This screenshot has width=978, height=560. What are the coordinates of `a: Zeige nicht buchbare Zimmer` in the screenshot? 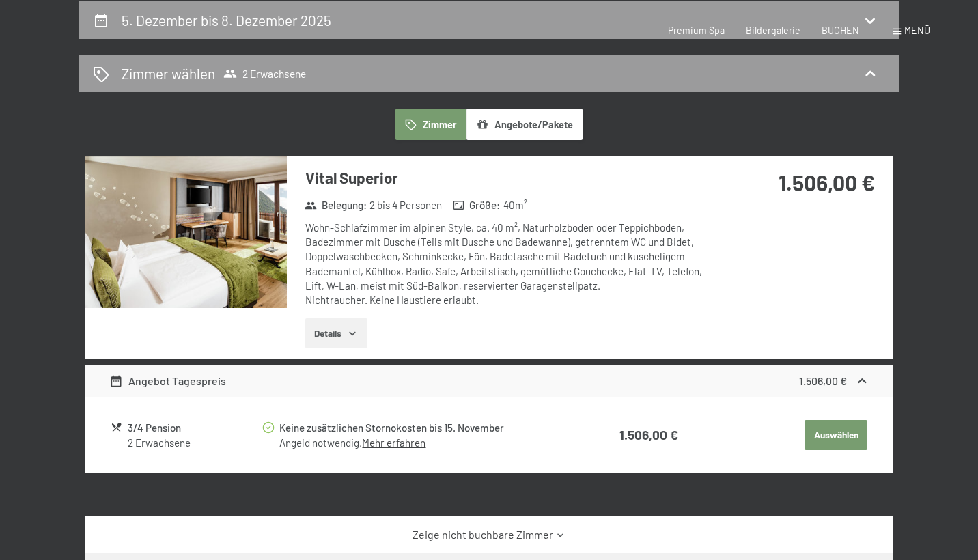 It's located at (489, 535).